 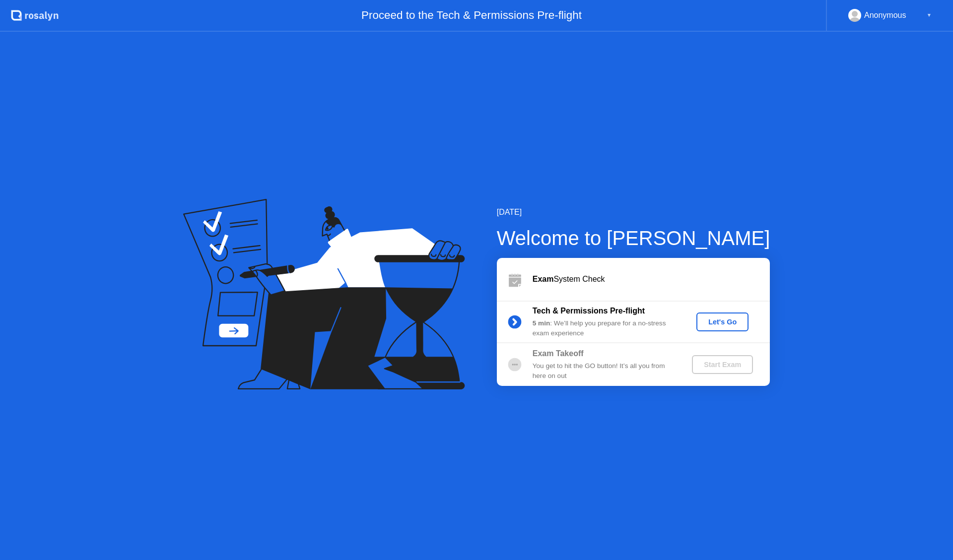 What do you see at coordinates (722, 322) in the screenshot?
I see `div: Let's Go` at bounding box center [722, 322].